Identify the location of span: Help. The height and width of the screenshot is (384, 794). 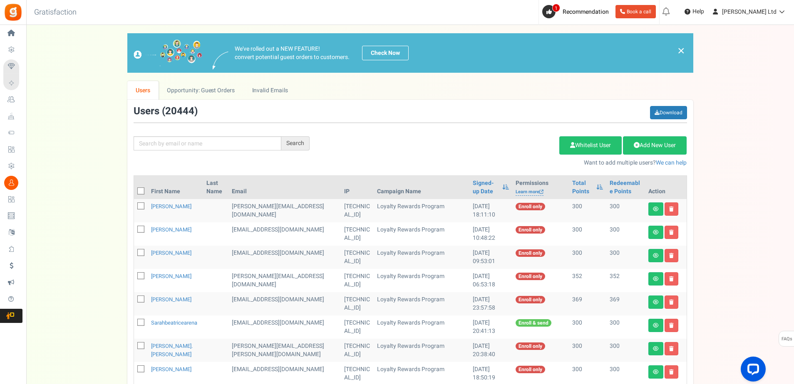
(697, 12).